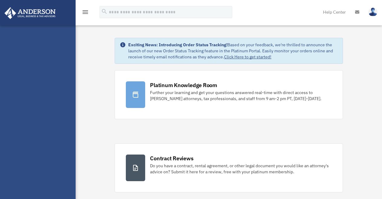 Image resolution: width=382 pixels, height=199 pixels. Describe the element at coordinates (30, 13) in the screenshot. I see `img: Anderson Advisors Platinum Portal` at that location.